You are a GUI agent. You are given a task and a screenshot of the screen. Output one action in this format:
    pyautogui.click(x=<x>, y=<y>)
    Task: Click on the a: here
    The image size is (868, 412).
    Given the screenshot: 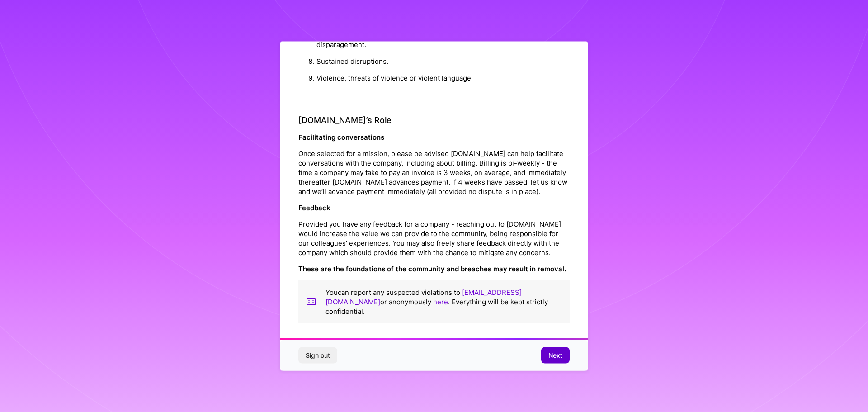 What is the action you would take?
    pyautogui.click(x=440, y=301)
    